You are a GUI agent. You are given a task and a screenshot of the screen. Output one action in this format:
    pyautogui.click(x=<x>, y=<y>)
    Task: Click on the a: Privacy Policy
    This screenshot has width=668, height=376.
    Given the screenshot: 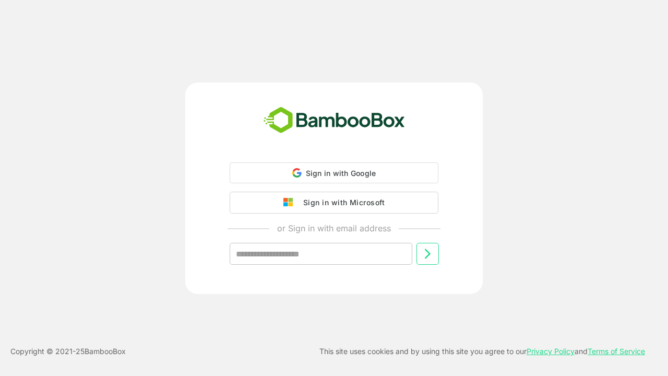 What is the action you would take?
    pyautogui.click(x=550, y=351)
    